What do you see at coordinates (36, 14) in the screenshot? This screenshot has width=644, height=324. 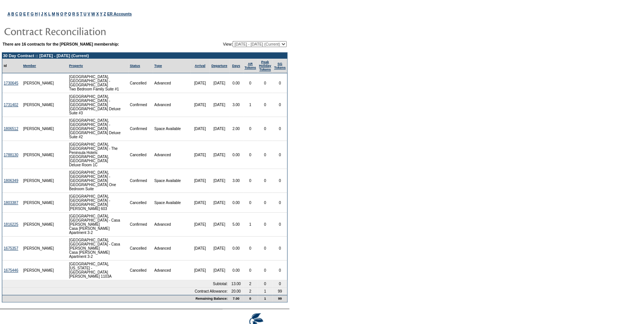 I see `a: H` at bounding box center [36, 14].